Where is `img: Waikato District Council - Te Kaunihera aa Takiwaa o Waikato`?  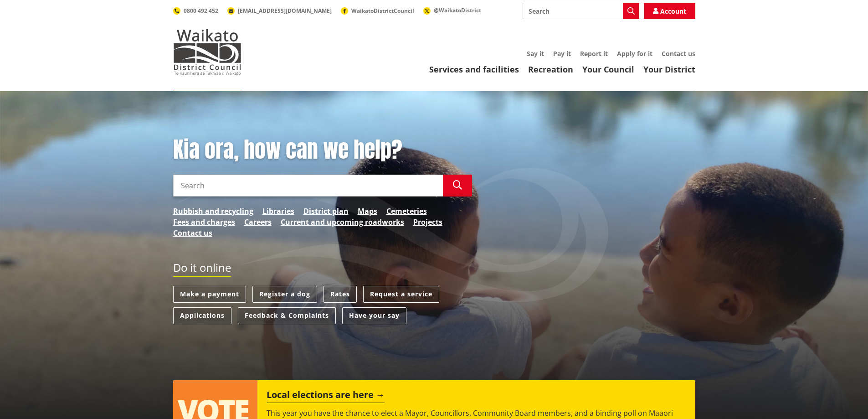 img: Waikato District Council - Te Kaunihera aa Takiwaa o Waikato is located at coordinates (207, 52).